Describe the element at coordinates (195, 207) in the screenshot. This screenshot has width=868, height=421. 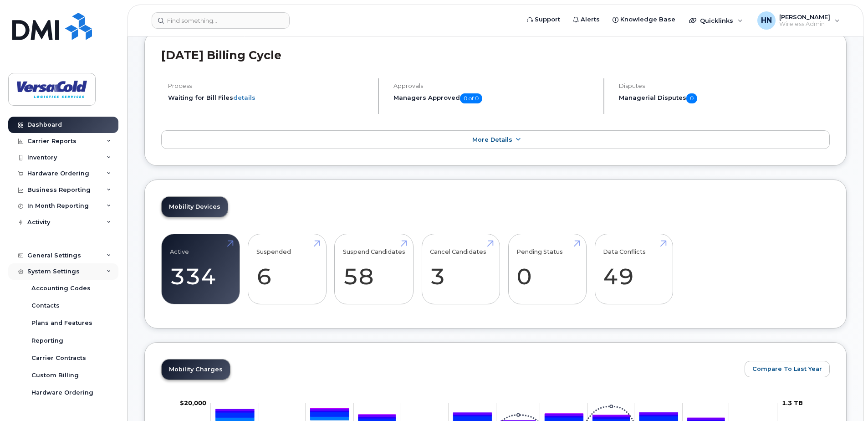
I see `a: Mobility Devices` at that location.